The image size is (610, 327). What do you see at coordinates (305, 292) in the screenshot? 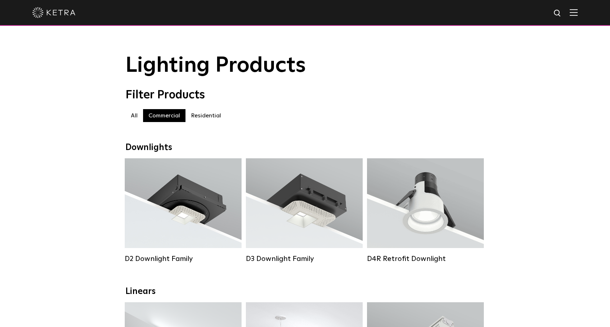
I see `div: Linears` at bounding box center [305, 292].